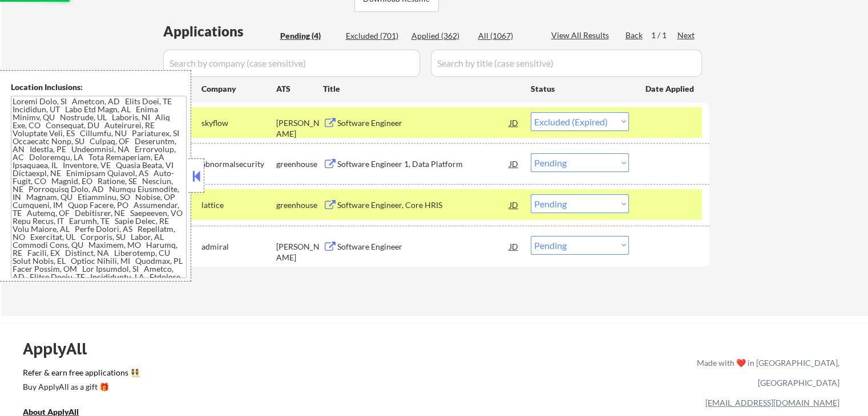 This screenshot has height=416, width=868. Describe the element at coordinates (300, 89) in the screenshot. I see `div: ATS` at that location.